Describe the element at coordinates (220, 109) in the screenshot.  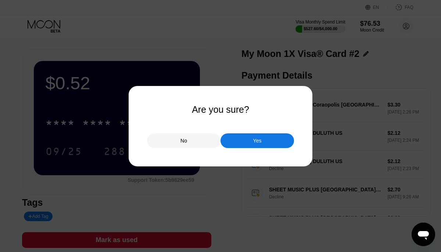
I see `div: Are you sure?` at that location.